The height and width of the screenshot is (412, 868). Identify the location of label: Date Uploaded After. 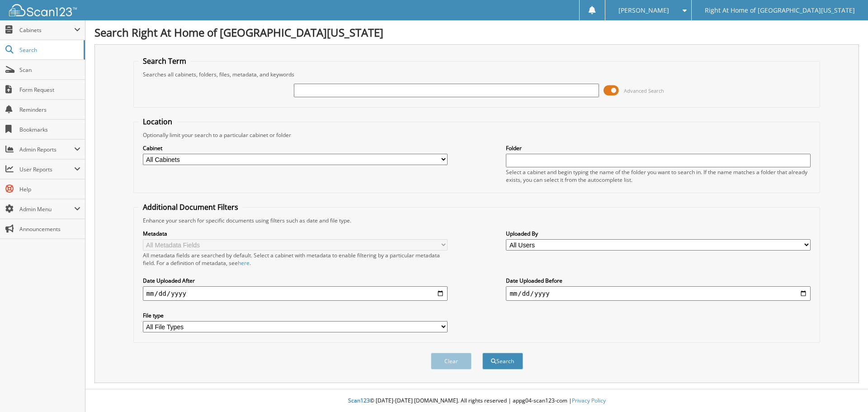
(295, 280).